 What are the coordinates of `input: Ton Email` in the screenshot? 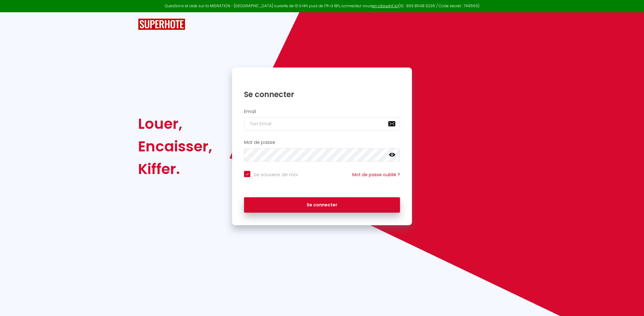 It's located at (322, 124).